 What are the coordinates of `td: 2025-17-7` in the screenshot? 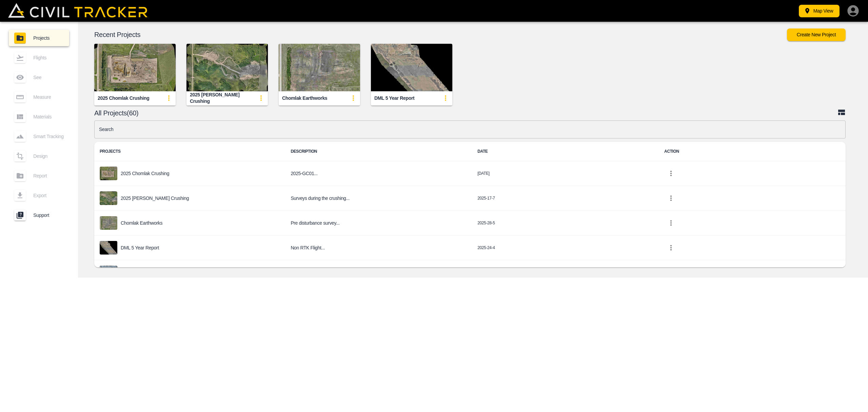 It's located at (565, 198).